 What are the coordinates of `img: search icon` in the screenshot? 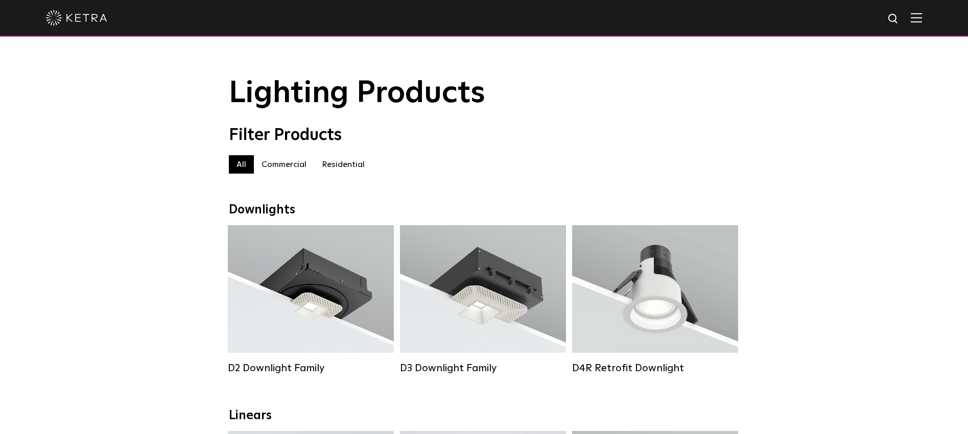 It's located at (893, 19).